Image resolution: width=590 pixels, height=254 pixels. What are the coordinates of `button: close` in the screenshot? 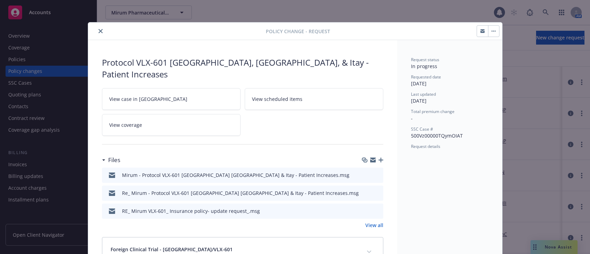 It's located at (101, 31).